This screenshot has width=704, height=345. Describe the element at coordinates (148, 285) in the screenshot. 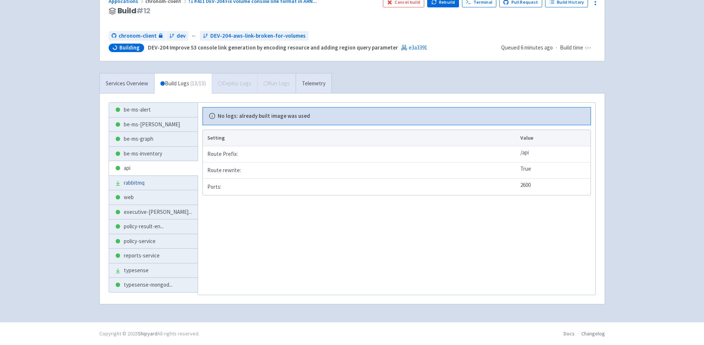

I see `span: typesense-mongod ...` at that location.